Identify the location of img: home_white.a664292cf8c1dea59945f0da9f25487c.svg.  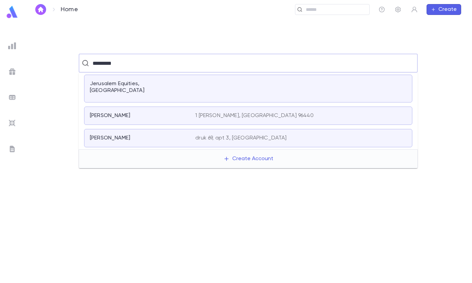
(41, 9).